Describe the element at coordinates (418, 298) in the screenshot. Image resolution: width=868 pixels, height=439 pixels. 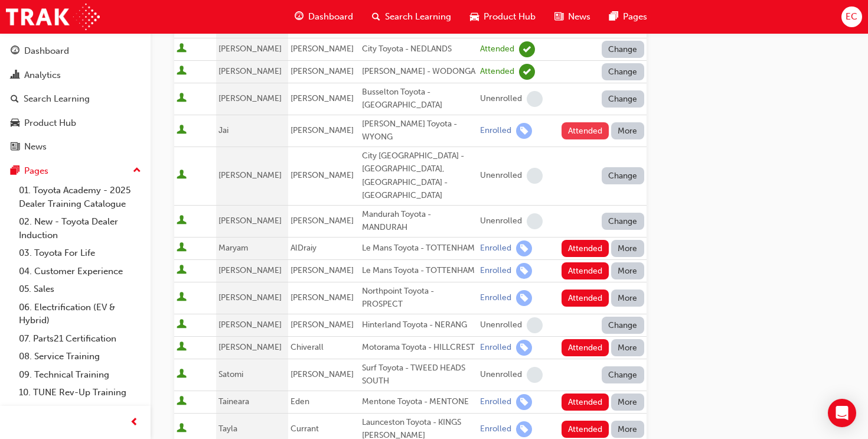
I see `div: Northpoint Toyota - PROSPECT` at that location.